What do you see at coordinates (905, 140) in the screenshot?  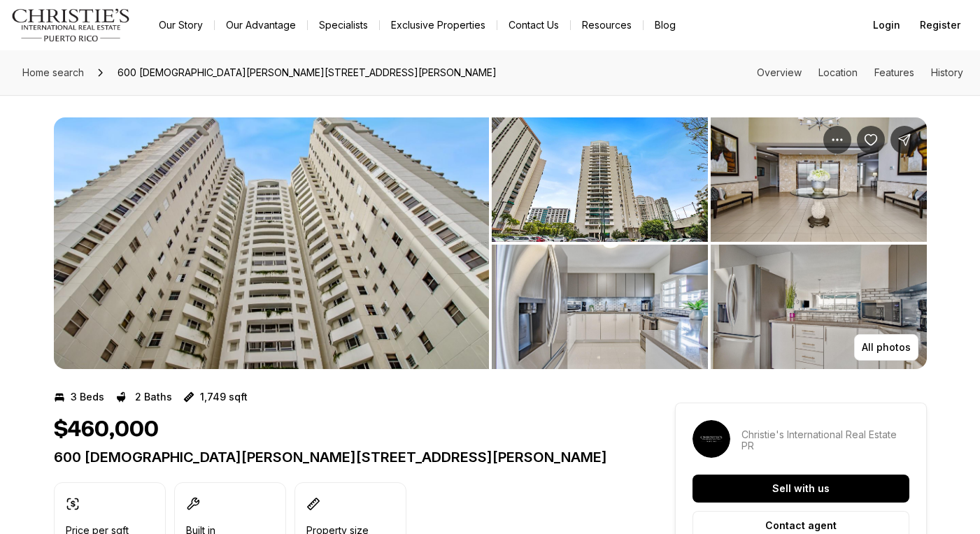 I see `button: Share Property: 600 JESUS T PINEIRO AVE #1106` at bounding box center [905, 140].